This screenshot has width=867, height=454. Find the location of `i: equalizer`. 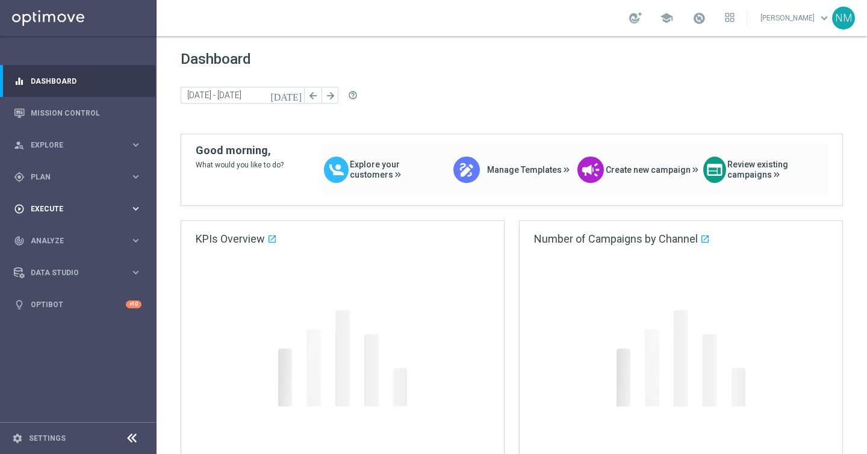

i: equalizer is located at coordinates (19, 81).